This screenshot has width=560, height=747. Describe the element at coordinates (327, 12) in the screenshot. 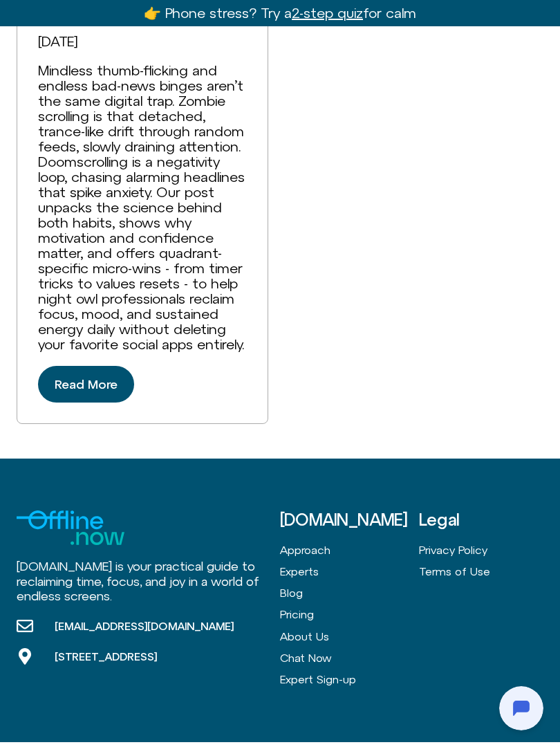

I see `u: 2-step quiz` at that location.